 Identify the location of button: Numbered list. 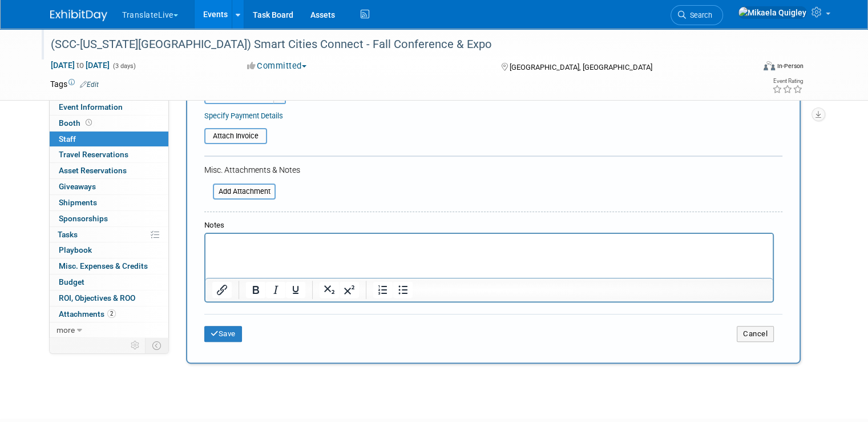
(383, 289).